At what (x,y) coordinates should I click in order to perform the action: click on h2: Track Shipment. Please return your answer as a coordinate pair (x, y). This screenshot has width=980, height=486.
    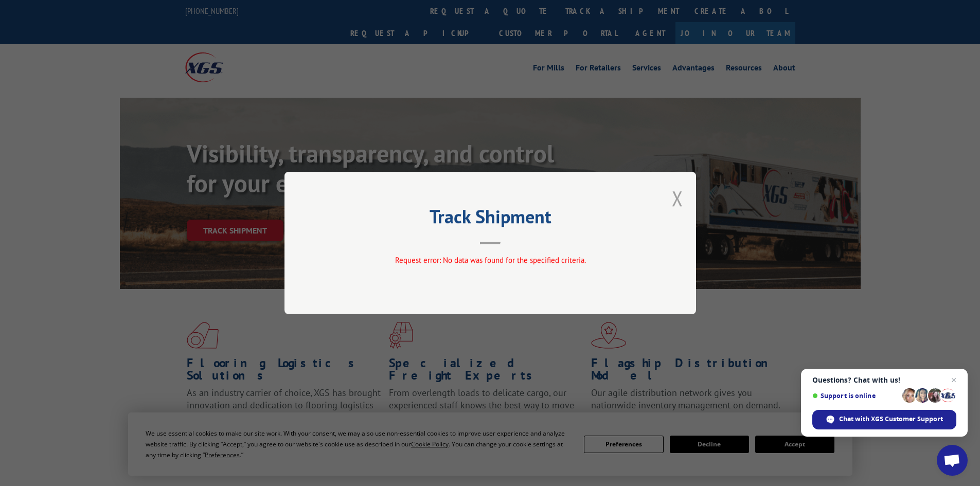
    Looking at the image, I should click on (490, 219).